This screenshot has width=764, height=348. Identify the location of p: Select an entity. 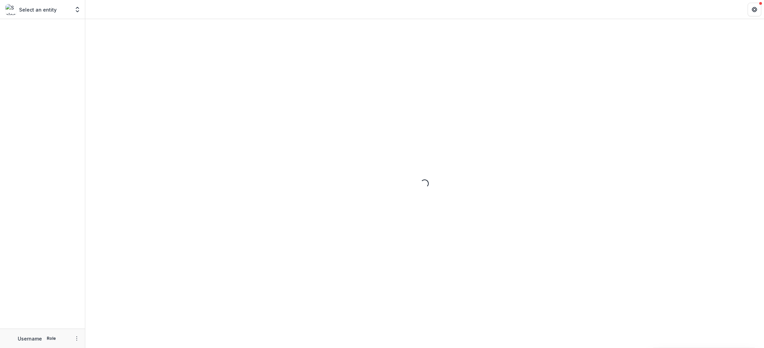
(38, 10).